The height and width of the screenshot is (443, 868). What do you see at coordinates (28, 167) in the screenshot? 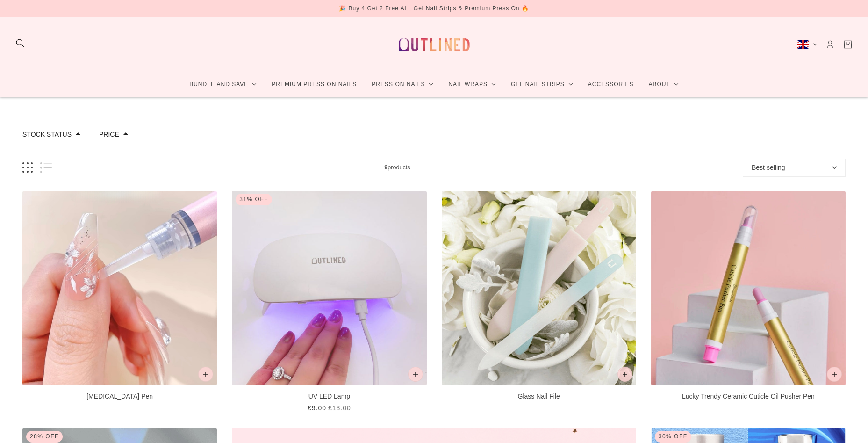
I see `button: Grid view` at bounding box center [28, 167].